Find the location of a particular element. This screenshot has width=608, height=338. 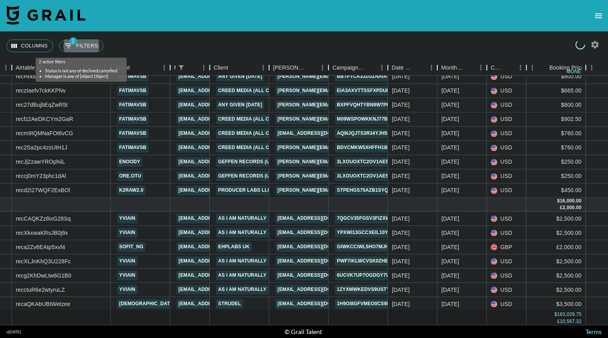

a: As I Am Naturally is located at coordinates (242, 290).